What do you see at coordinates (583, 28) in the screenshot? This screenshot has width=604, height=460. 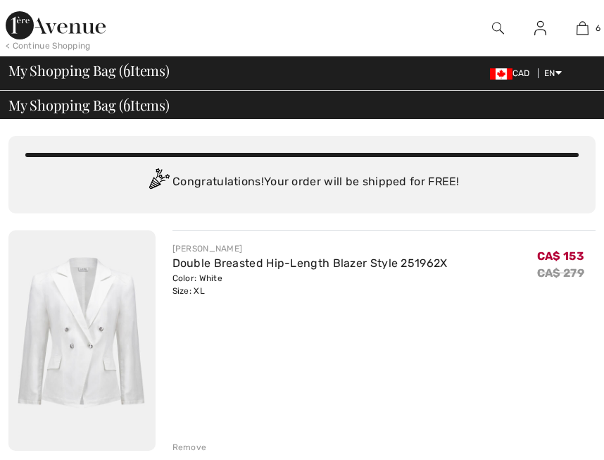 I see `a: 6` at bounding box center [583, 28].